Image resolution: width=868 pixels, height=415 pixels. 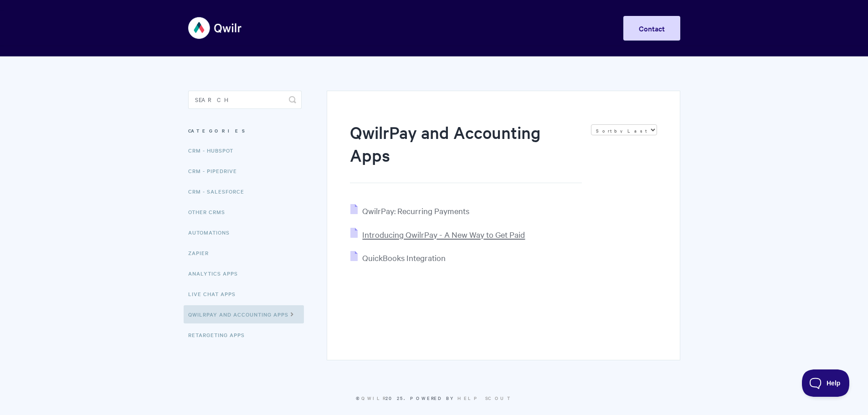 What do you see at coordinates (244, 314) in the screenshot?
I see `a: QwilrPay and Accounting Apps` at bounding box center [244, 314].